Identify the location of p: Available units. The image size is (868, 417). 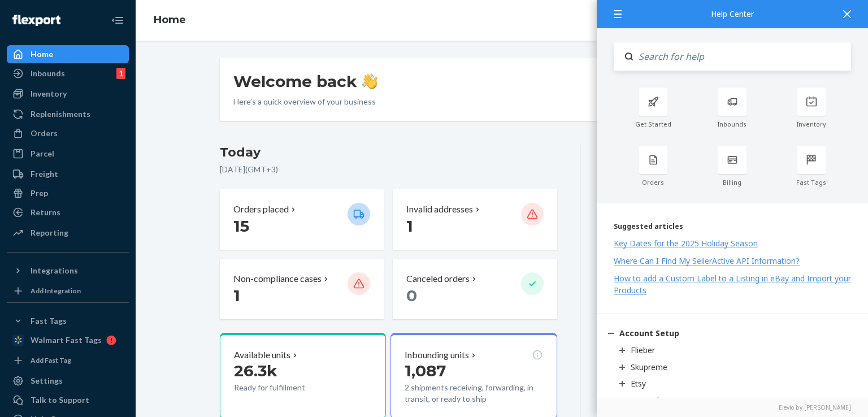
(262, 355).